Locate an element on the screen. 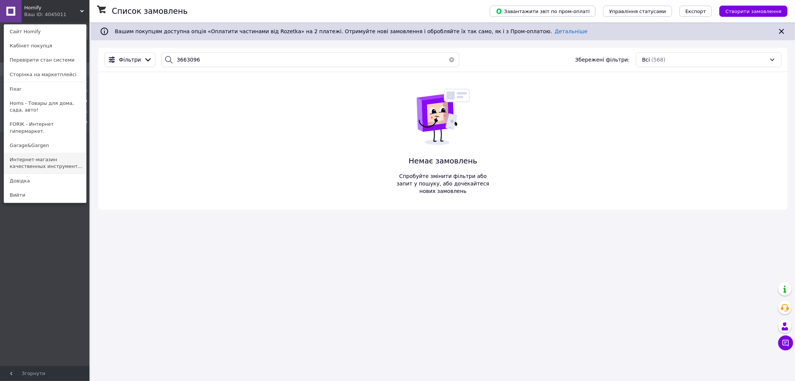  a: Довідка is located at coordinates (45, 181).